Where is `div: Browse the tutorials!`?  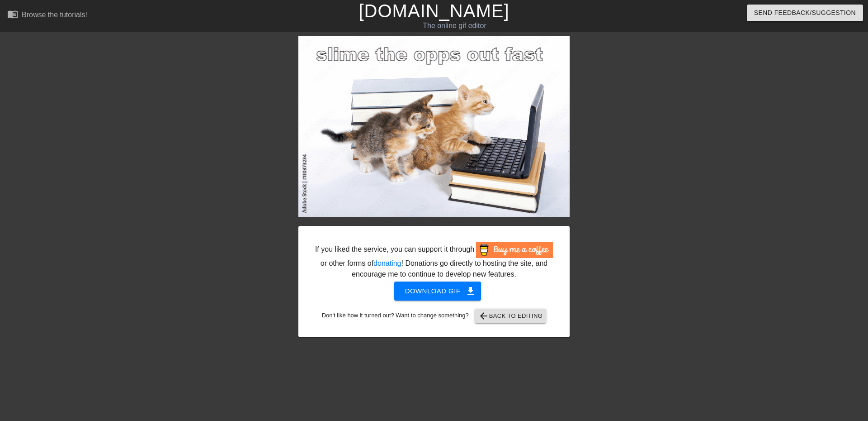 div: Browse the tutorials! is located at coordinates (54, 15).